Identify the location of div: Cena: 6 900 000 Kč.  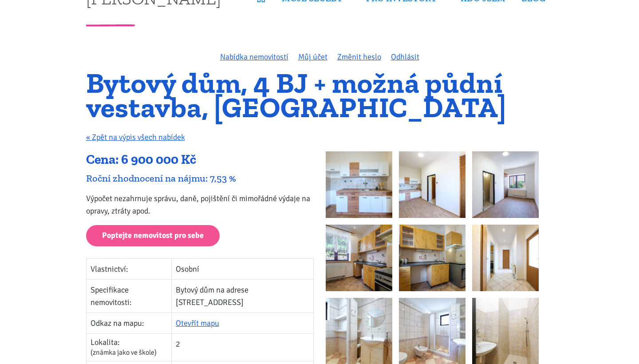
(200, 160).